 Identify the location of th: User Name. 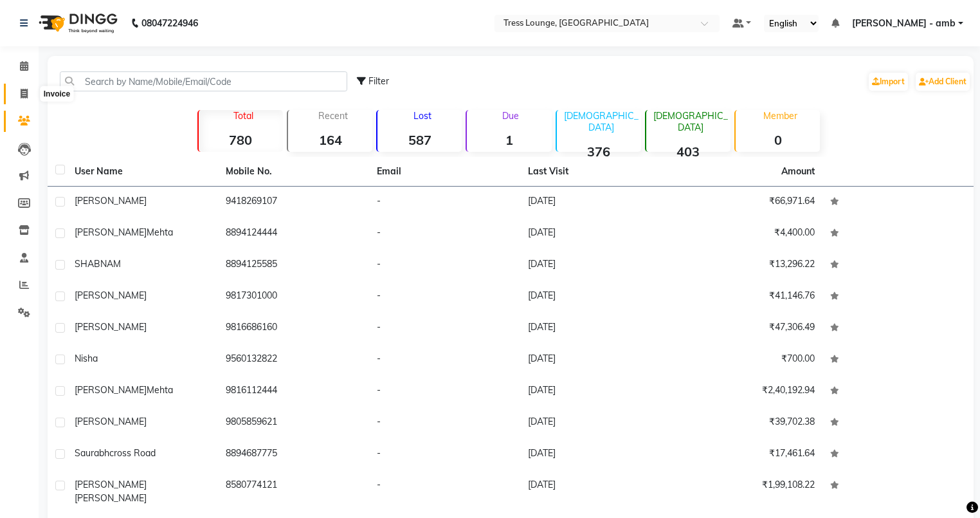
(142, 172).